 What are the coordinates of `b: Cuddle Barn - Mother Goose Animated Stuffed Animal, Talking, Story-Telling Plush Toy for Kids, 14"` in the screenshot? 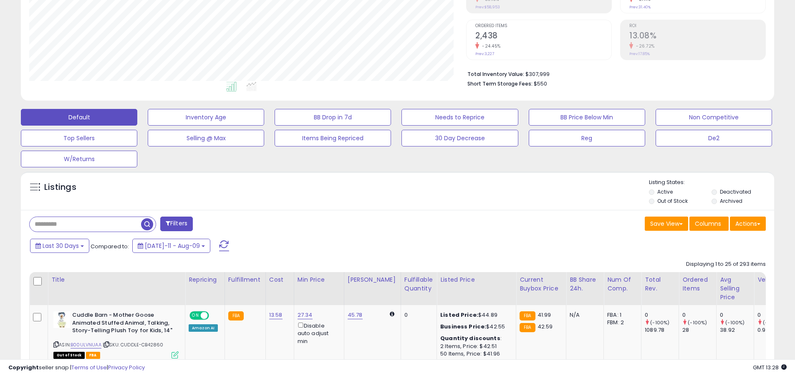 It's located at (123, 324).